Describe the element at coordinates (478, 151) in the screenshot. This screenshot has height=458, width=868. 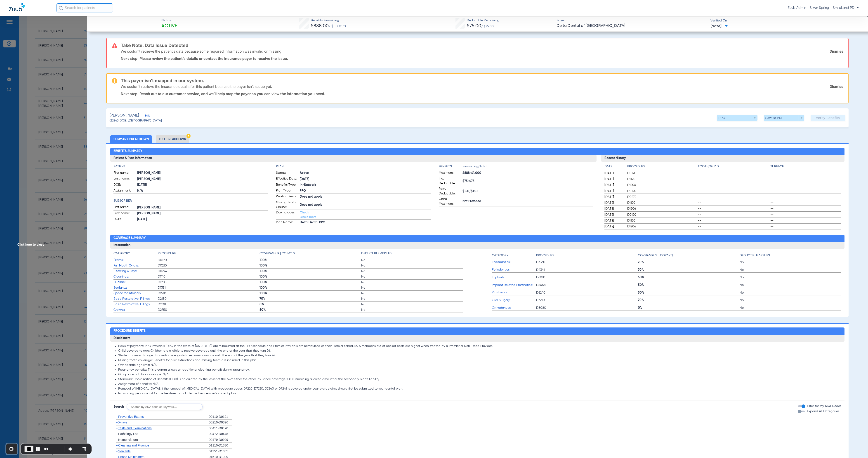
I see `h2: Benefits Summary` at that location.